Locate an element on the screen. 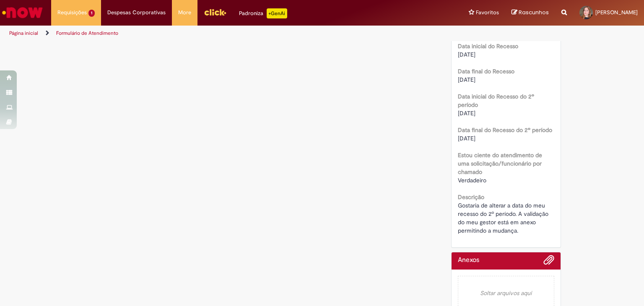  span: More is located at coordinates (185, 13).